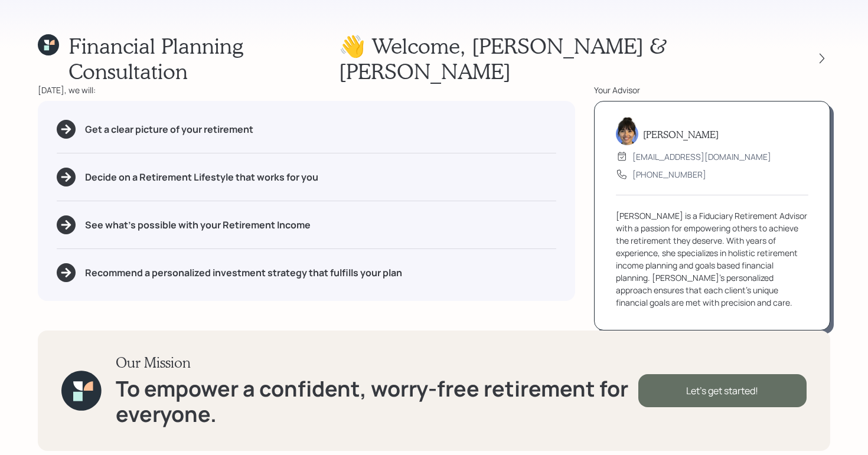 This screenshot has width=868, height=455. What do you see at coordinates (722, 391) in the screenshot?
I see `div: Let's get started!` at bounding box center [722, 391].